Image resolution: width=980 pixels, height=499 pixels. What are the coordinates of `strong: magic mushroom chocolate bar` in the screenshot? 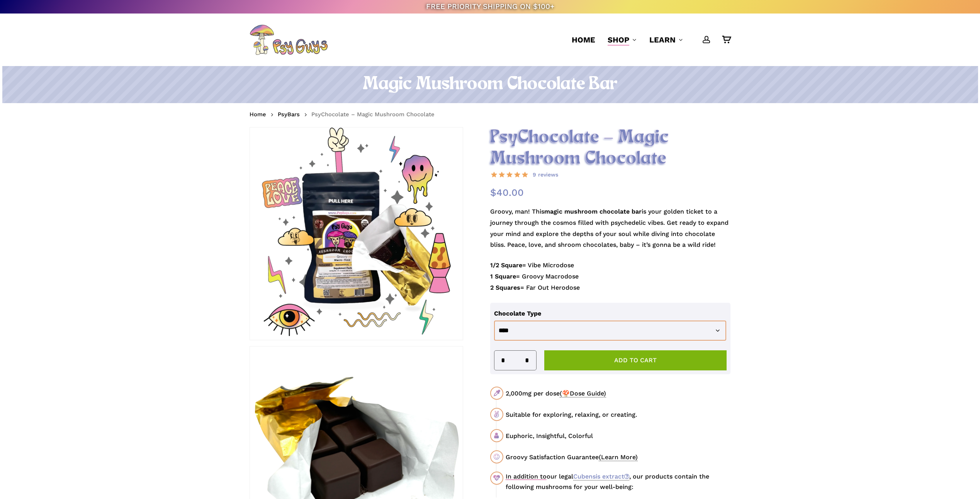 It's located at (593, 211).